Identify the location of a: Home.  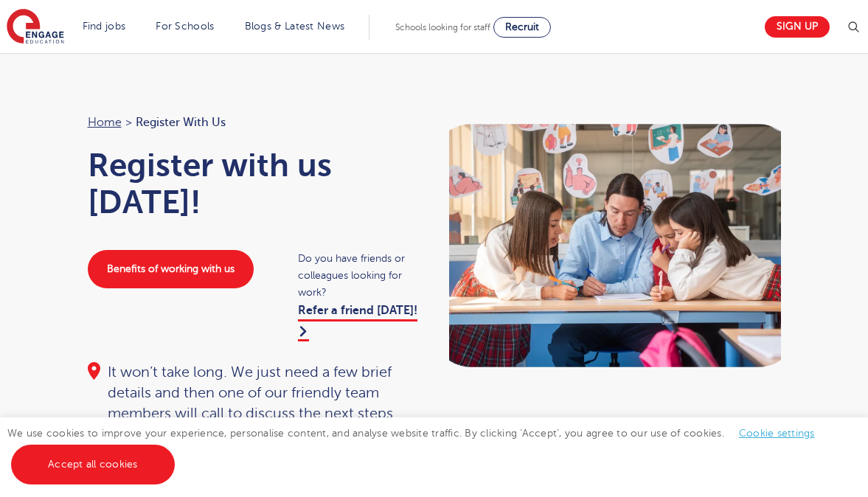
(105, 122).